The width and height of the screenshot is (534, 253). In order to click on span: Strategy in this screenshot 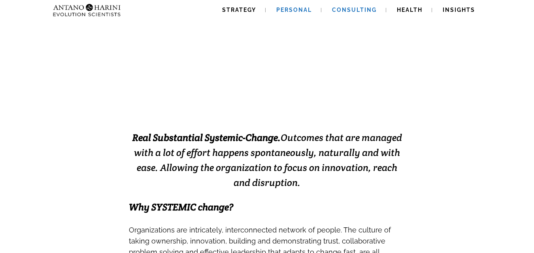, I will do `click(239, 10)`.